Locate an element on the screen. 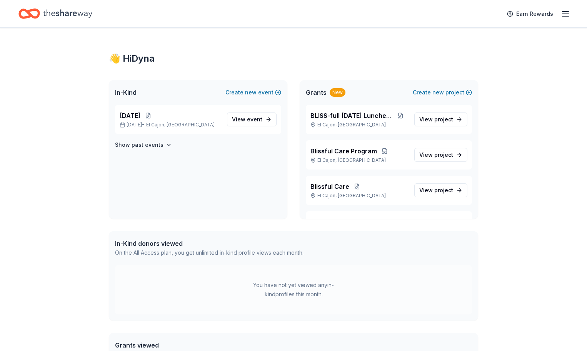 The height and width of the screenshot is (351, 587). span: event is located at coordinates (255, 119).